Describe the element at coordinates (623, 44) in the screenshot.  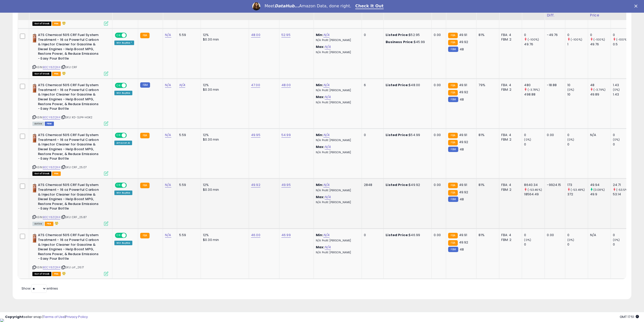
I see `div: 0.5` at that location.